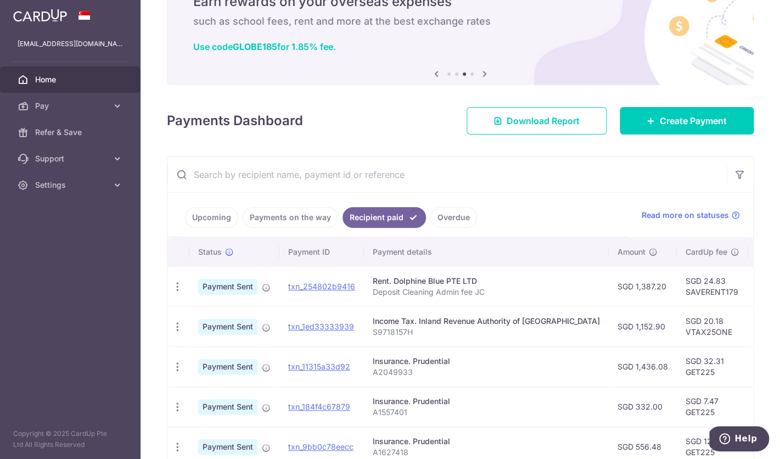 This screenshot has width=780, height=459. Describe the element at coordinates (707, 252) in the screenshot. I see `span: CardUp fee` at that location.